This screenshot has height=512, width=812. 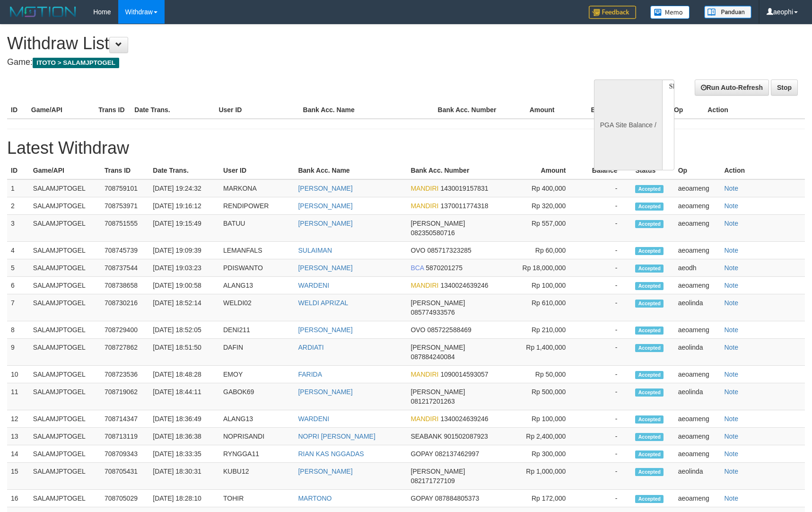 What do you see at coordinates (464, 188) in the screenshot?
I see `span: 1430019157831` at bounding box center [464, 188].